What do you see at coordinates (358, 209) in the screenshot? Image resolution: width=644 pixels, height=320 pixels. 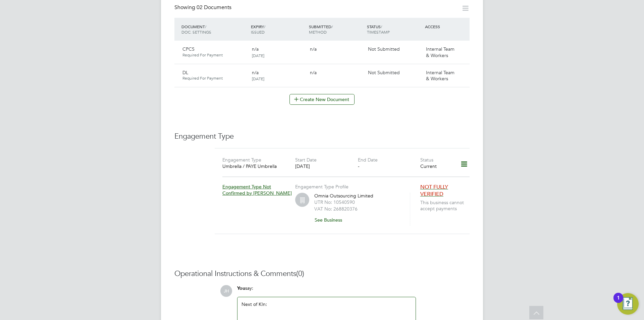 I see `div: Omnia Outsourcing Limited` at bounding box center [358, 209].